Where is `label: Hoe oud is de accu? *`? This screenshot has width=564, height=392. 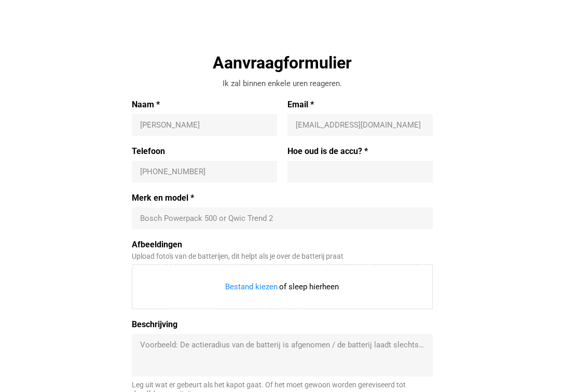
label: Hoe oud is de accu? * is located at coordinates (360, 152).